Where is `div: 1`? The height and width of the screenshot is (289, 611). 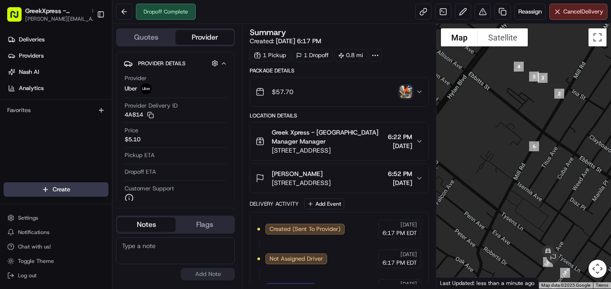 div: 1 is located at coordinates (565, 273).